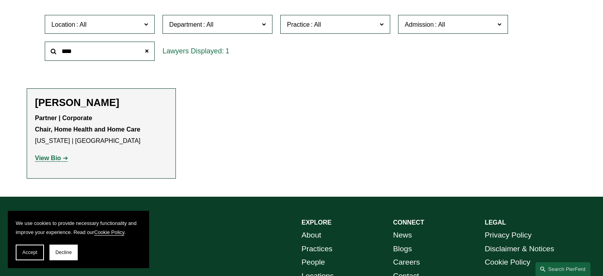 This screenshot has height=276, width=603. What do you see at coordinates (299, 24) in the screenshot?
I see `span: Practice` at bounding box center [299, 24].